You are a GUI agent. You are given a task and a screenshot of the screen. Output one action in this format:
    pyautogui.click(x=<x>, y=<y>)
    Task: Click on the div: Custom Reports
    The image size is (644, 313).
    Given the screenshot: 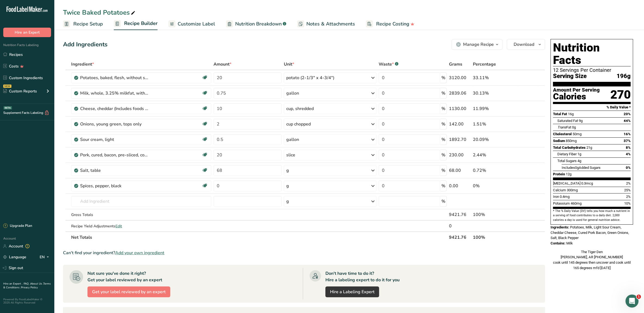 What is the action you would take?
    pyautogui.click(x=20, y=91)
    